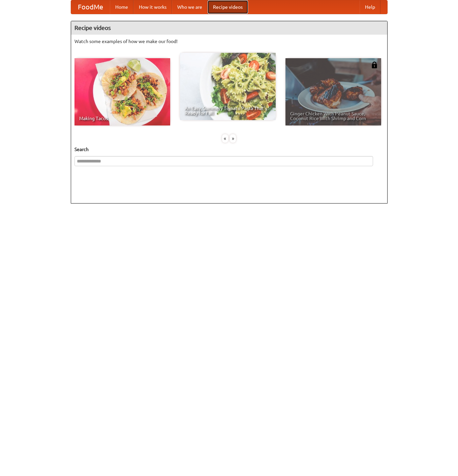  What do you see at coordinates (229, 28) in the screenshot?
I see `h4: Recipe videos` at bounding box center [229, 28].